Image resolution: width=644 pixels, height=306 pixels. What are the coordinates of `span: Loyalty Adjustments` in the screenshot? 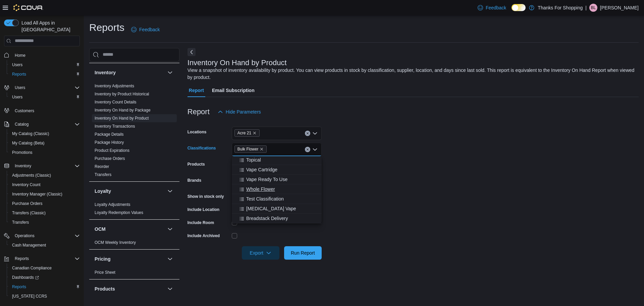 It's located at (113, 204).